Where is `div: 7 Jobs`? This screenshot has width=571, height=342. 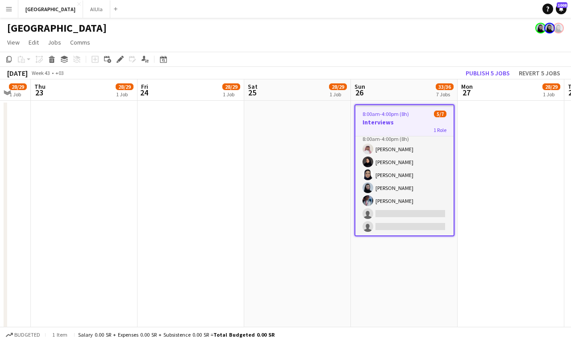 div: 7 Jobs is located at coordinates (444, 94).